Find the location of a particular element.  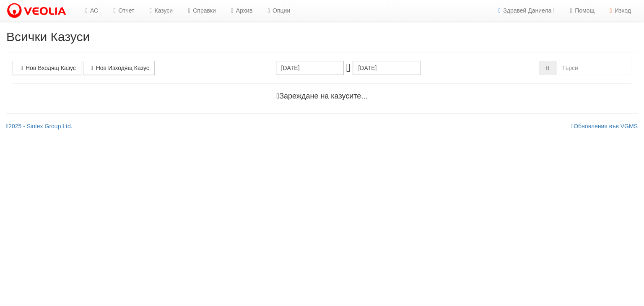

a: Нов Входящ Казус is located at coordinates (47, 68).